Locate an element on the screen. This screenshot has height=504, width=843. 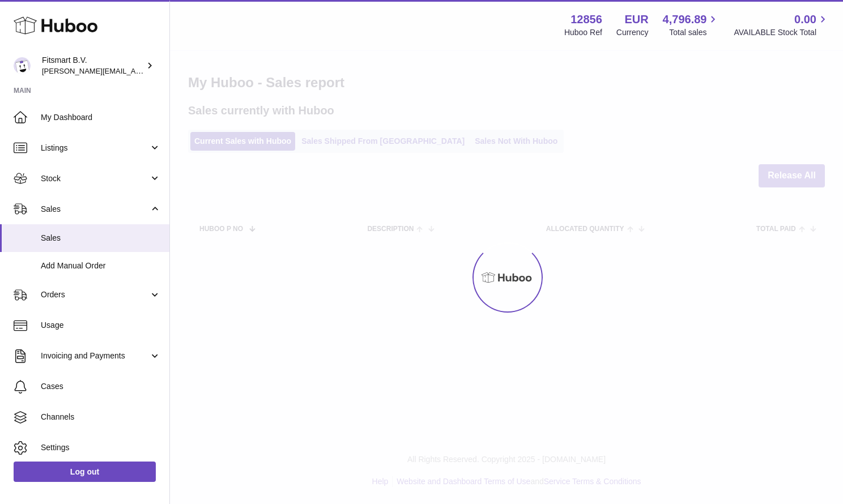
span: Settings is located at coordinates (101, 447).